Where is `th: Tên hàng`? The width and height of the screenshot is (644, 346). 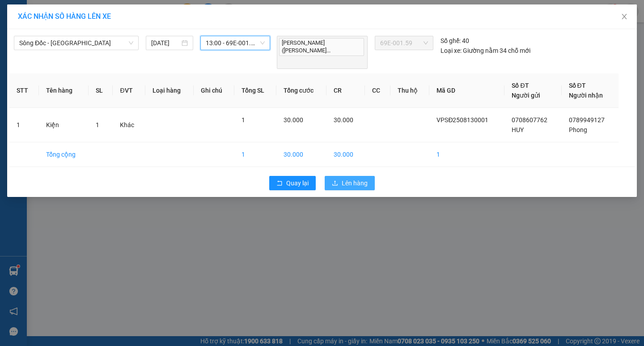
th: Tên hàng is located at coordinates (63, 90).